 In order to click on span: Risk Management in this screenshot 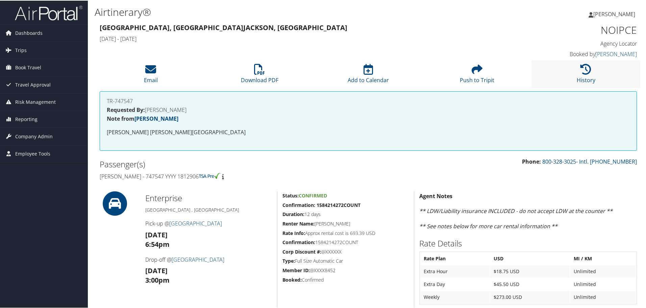, I will do `click(35, 101)`.